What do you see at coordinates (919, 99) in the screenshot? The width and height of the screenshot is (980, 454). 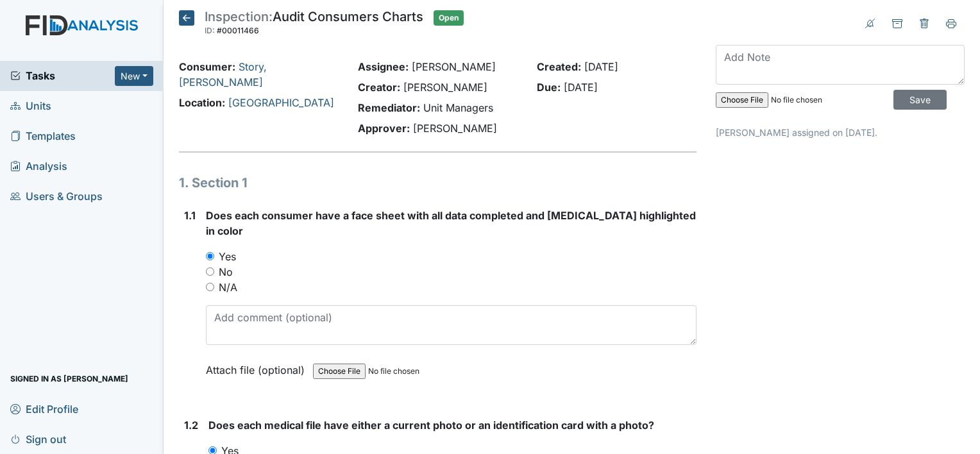 I see `input: Save` at bounding box center [919, 99].